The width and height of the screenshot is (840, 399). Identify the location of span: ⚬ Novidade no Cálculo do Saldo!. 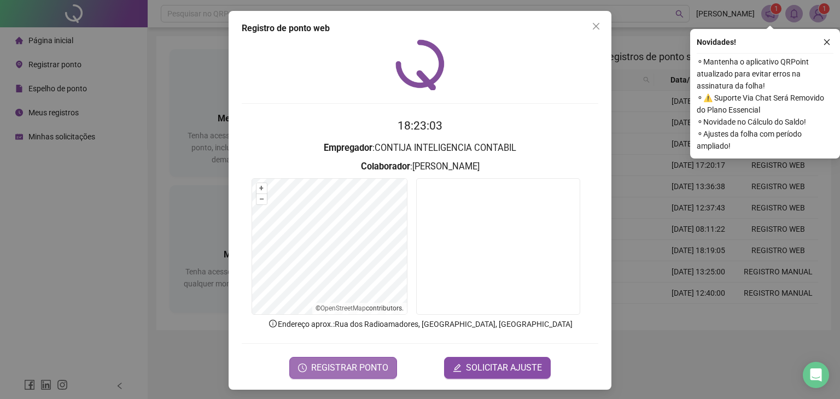
(765, 122).